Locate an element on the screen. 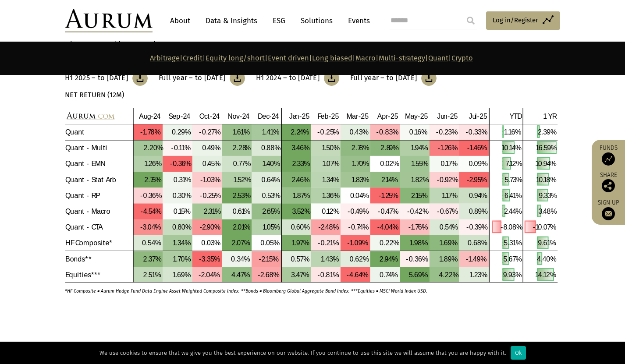 The height and width of the screenshot is (364, 625). a: Funds is located at coordinates (608, 155).